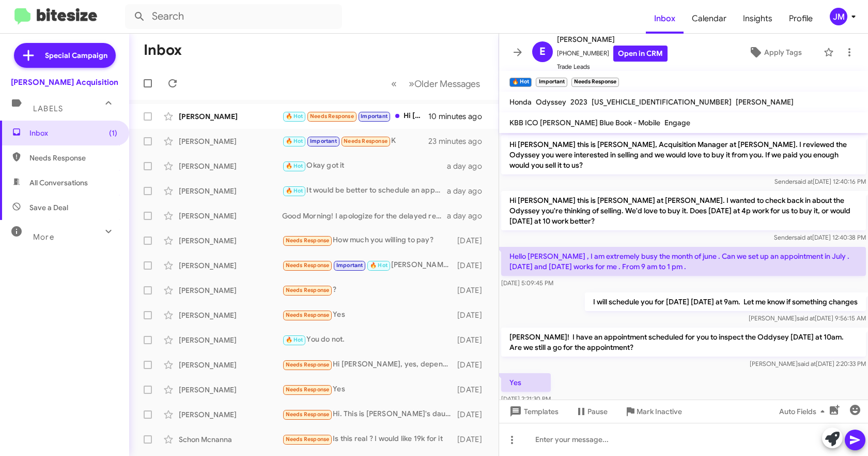 The width and height of the screenshot is (868, 456). What do you see at coordinates (839, 17) in the screenshot?
I see `div: JM` at bounding box center [839, 17].